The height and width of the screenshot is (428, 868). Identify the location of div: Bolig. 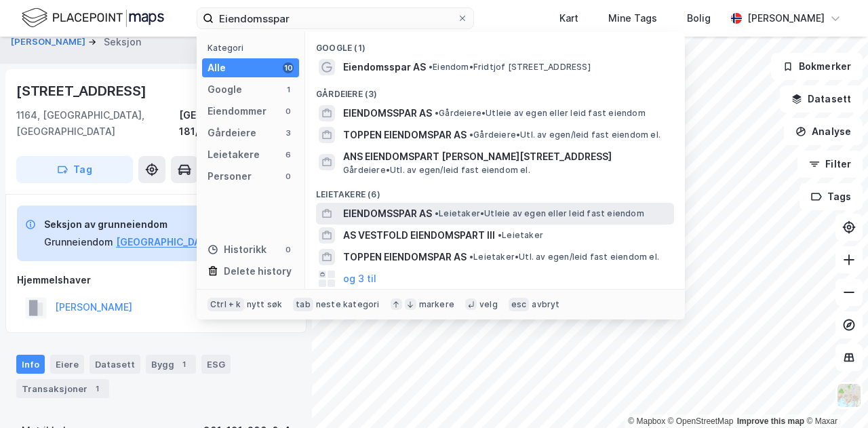
(698, 18).